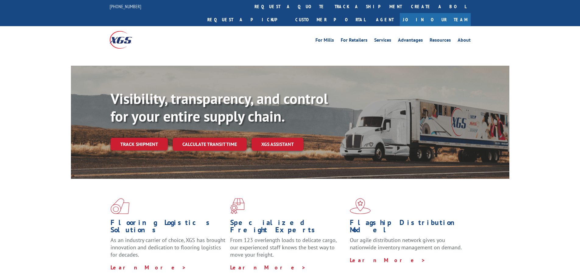 Image resolution: width=580 pixels, height=277 pixels. I want to click on b: Visibility, transparency, and control for your entire supply chain., so click(219, 107).